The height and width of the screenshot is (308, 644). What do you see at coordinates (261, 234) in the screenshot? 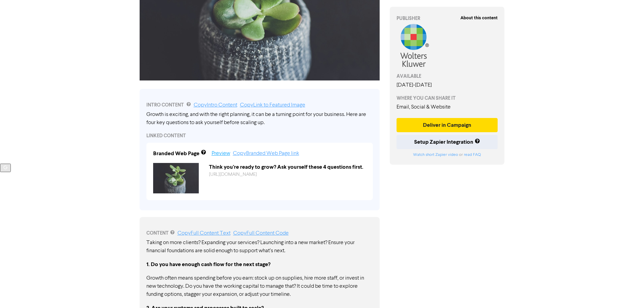
I see `a: Copy Full Content Code` at bounding box center [261, 234].